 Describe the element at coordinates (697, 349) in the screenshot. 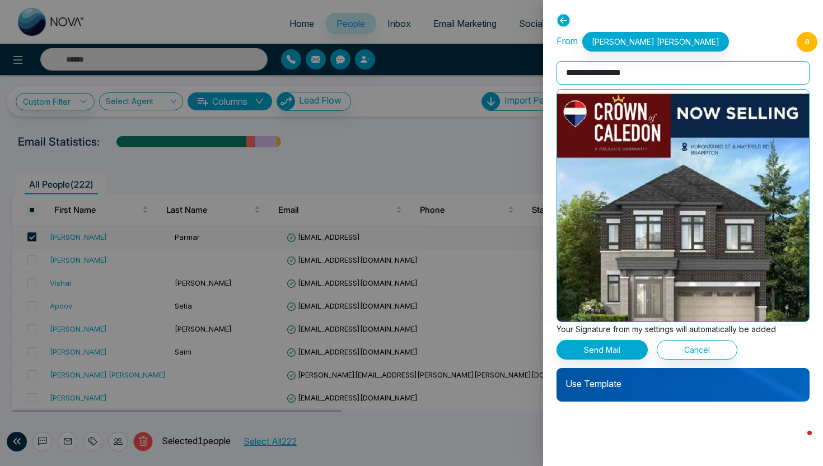

I see `button: Cancel` at that location.